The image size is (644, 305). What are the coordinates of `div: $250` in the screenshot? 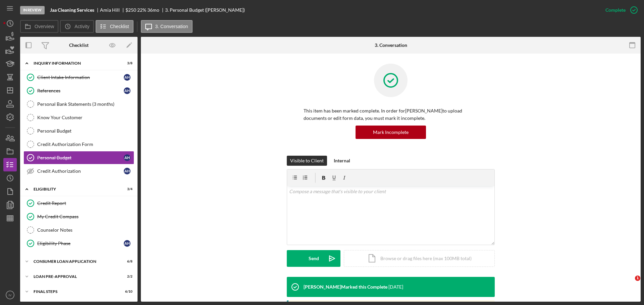 It's located at (131, 10).